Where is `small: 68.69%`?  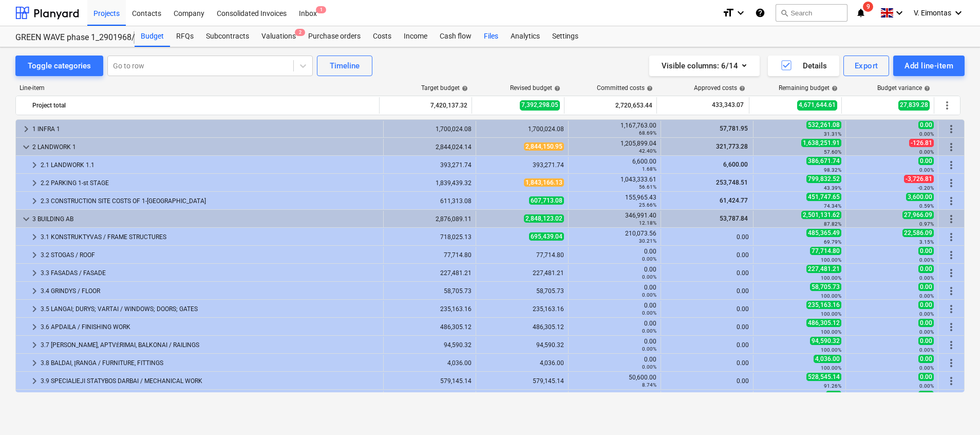
small: 68.69% is located at coordinates (647, 132).